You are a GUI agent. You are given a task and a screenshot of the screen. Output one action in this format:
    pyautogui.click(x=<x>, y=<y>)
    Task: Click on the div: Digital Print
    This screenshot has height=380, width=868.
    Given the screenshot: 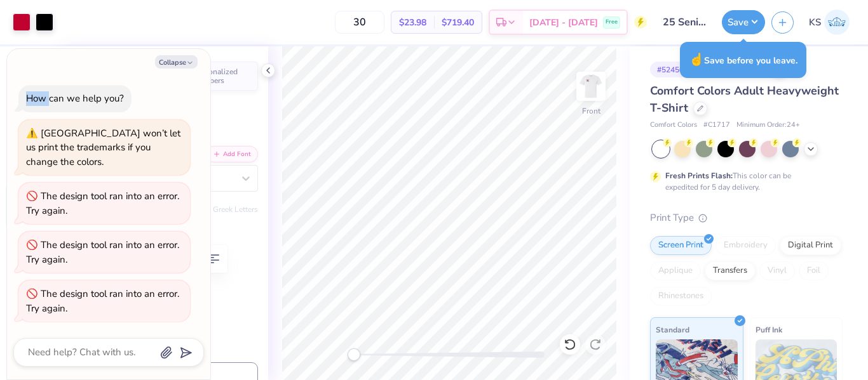 What is the action you would take?
    pyautogui.click(x=810, y=246)
    